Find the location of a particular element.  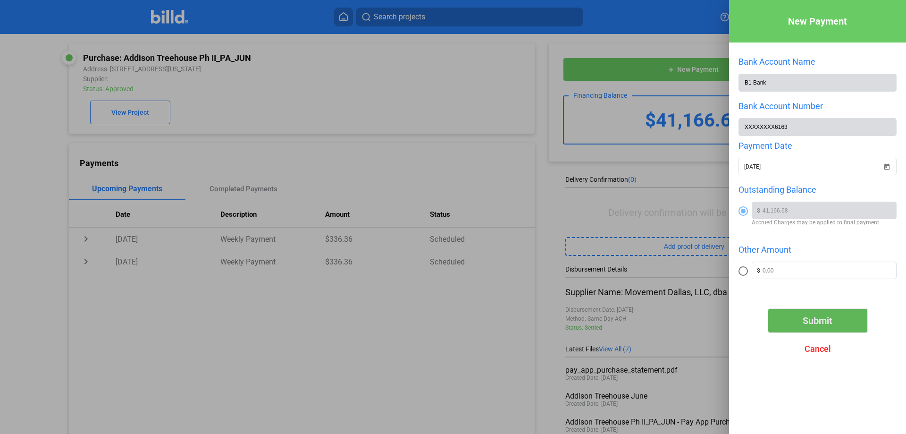

div: Payment Date is located at coordinates (818, 145).